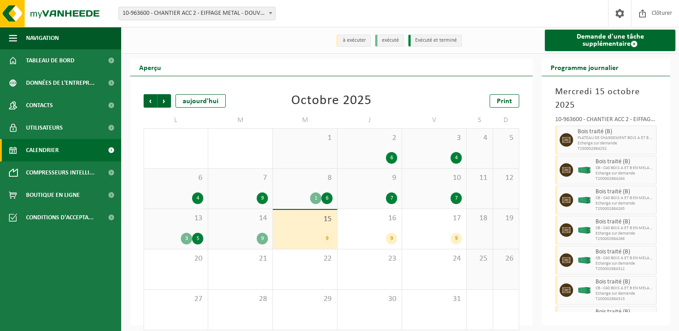 This screenshot has height=331, width=679. What do you see at coordinates (60, 83) in the screenshot?
I see `span: Données de l'entrepr...` at bounding box center [60, 83].